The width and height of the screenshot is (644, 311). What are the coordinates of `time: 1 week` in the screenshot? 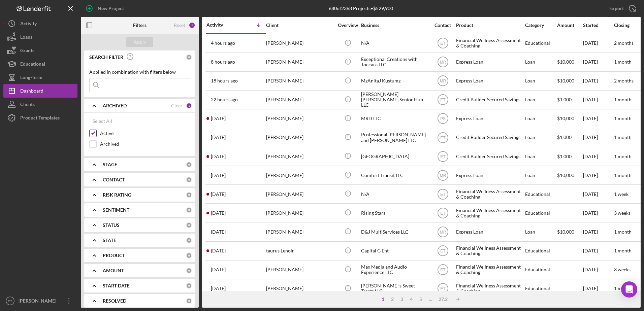 It's located at (621, 194).